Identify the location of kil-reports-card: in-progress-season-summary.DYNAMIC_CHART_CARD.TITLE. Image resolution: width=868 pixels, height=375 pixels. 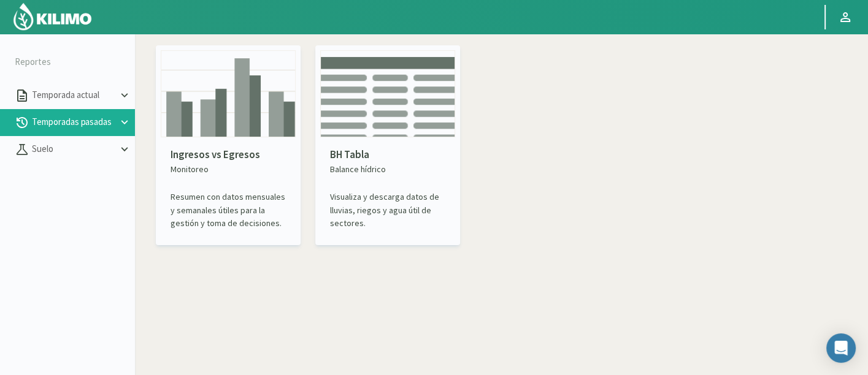
(228, 145).